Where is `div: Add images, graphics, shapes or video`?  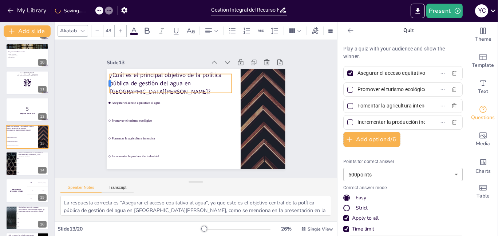 div: Add images, graphics, shapes or video is located at coordinates (483, 140).